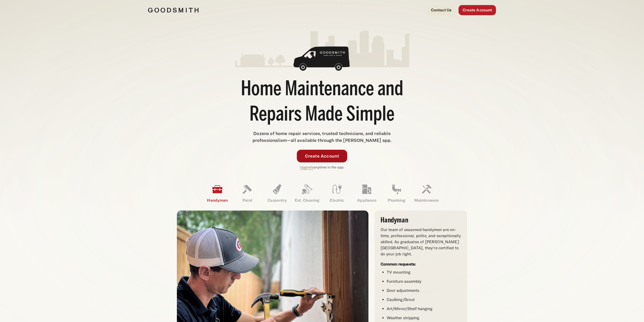 Image resolution: width=644 pixels, height=322 pixels. I want to click on li: Caulking/Grout, so click(424, 300).